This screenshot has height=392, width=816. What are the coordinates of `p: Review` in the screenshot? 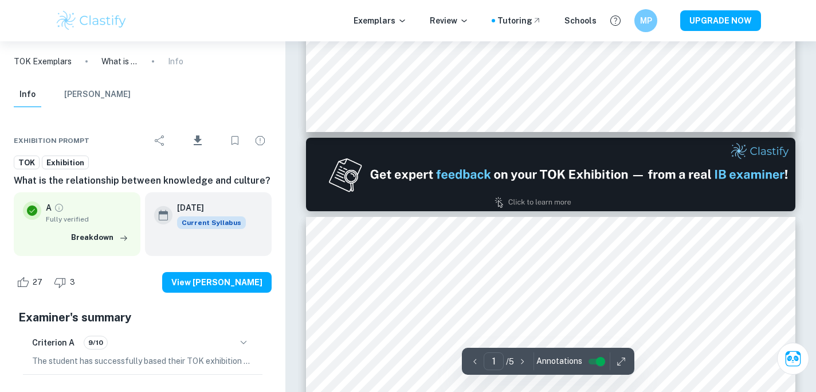 It's located at (449, 21).